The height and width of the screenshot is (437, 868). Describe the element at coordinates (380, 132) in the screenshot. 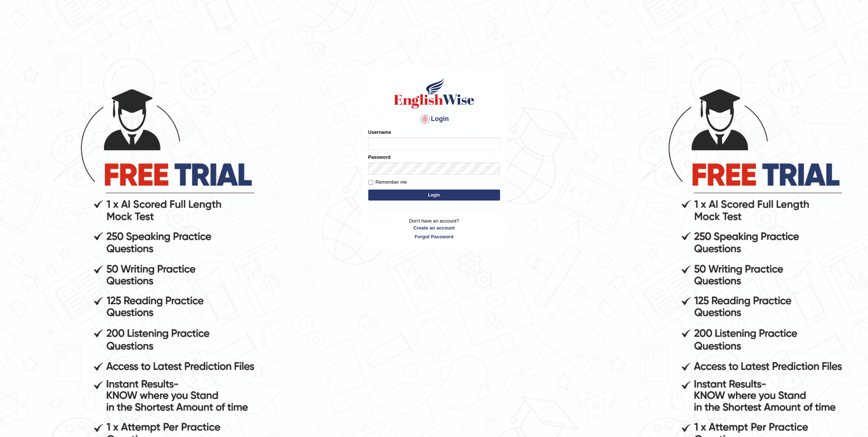

I see `label: Username` at that location.